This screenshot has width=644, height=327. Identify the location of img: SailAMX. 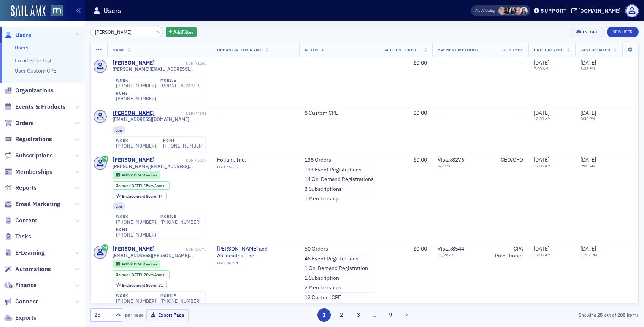
(28, 11).